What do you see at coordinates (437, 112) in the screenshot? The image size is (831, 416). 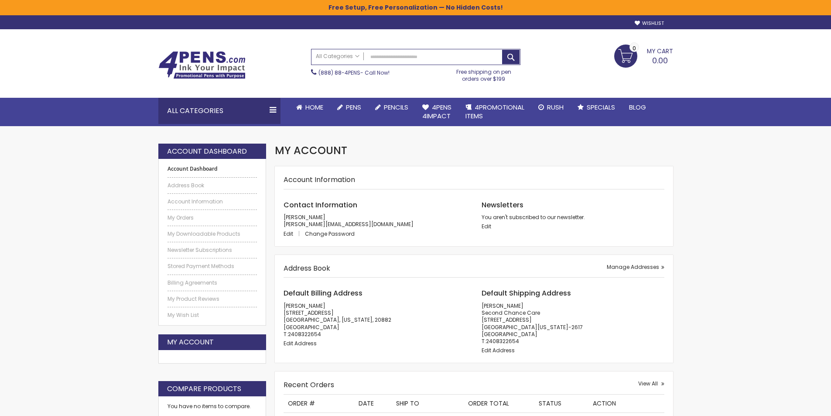 I see `a: 4Pens4impact` at bounding box center [437, 112].